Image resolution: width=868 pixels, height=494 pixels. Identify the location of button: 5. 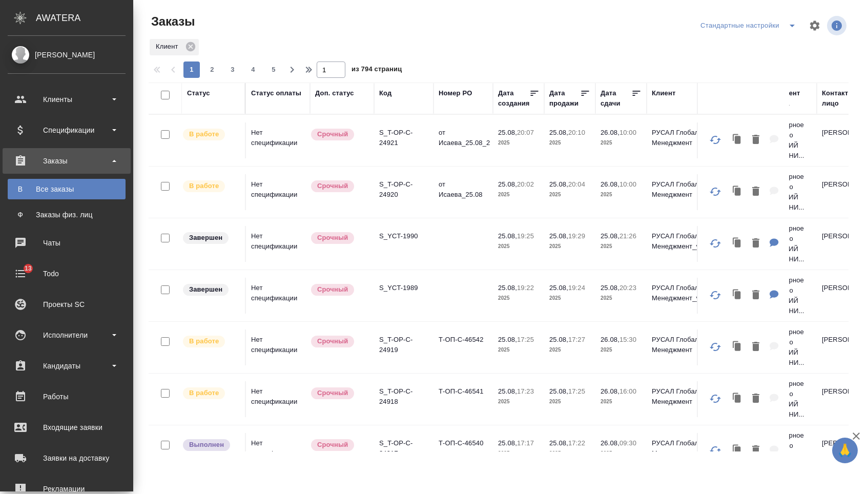
(274, 70).